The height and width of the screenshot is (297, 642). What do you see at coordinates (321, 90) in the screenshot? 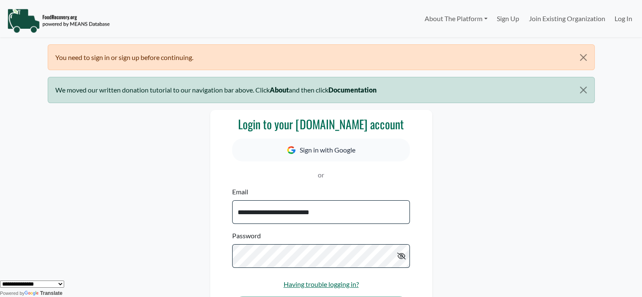
I see `div: We moved our written donation tutorial to our navigation bar above. Click and then click` at bounding box center [321, 90].